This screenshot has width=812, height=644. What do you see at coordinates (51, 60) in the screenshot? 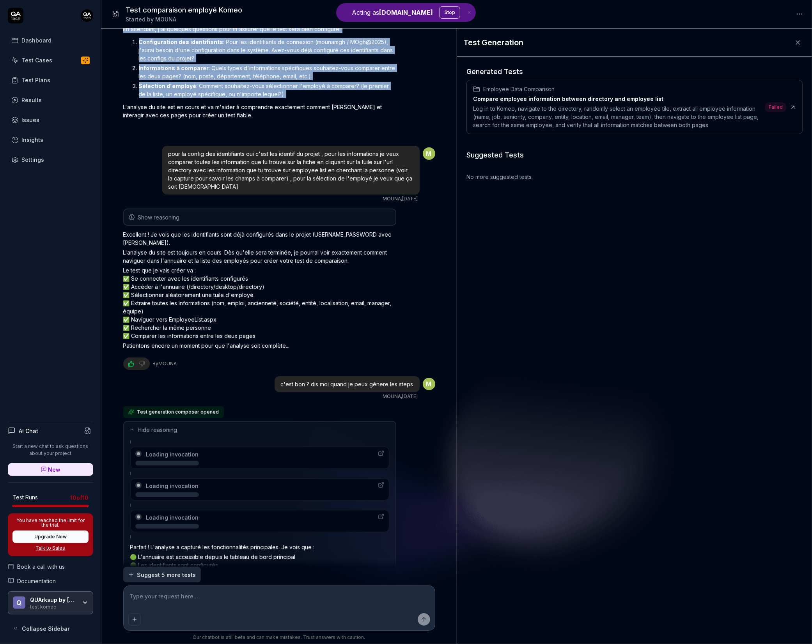
I see `a: Test Cases` at bounding box center [51, 60].